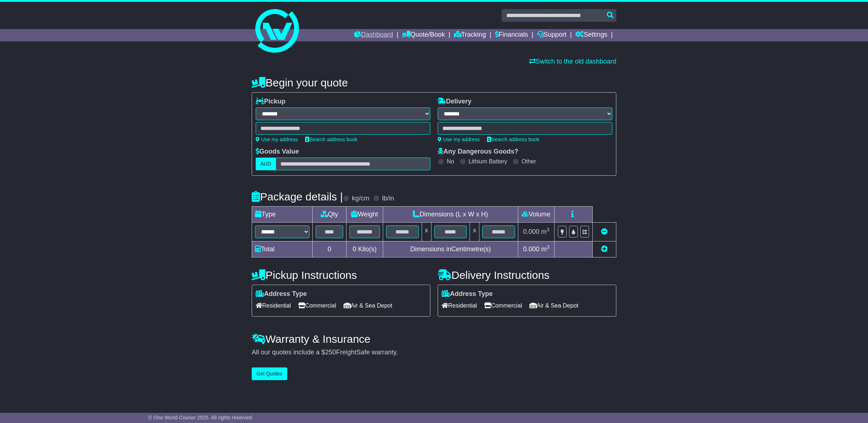  Describe the element at coordinates (329, 250) in the screenshot. I see `td: 0` at that location.